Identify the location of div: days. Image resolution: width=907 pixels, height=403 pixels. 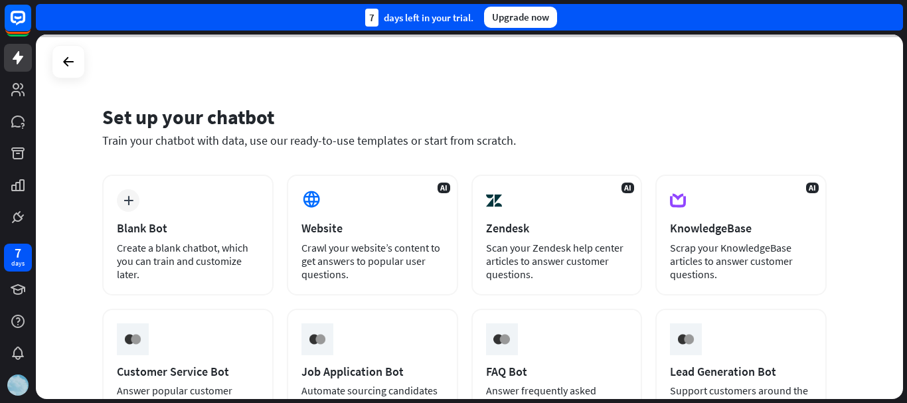
(18, 263).